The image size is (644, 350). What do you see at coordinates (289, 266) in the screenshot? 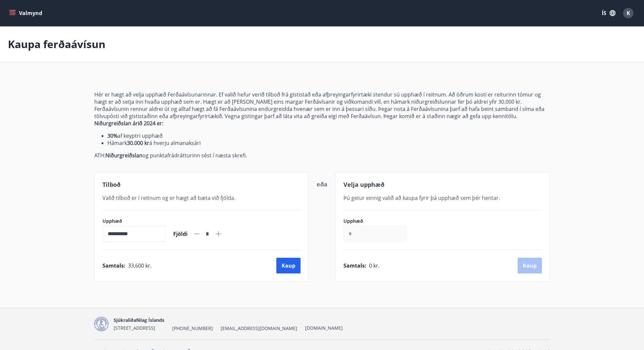
I see `button: Kaup` at bounding box center [289, 266].